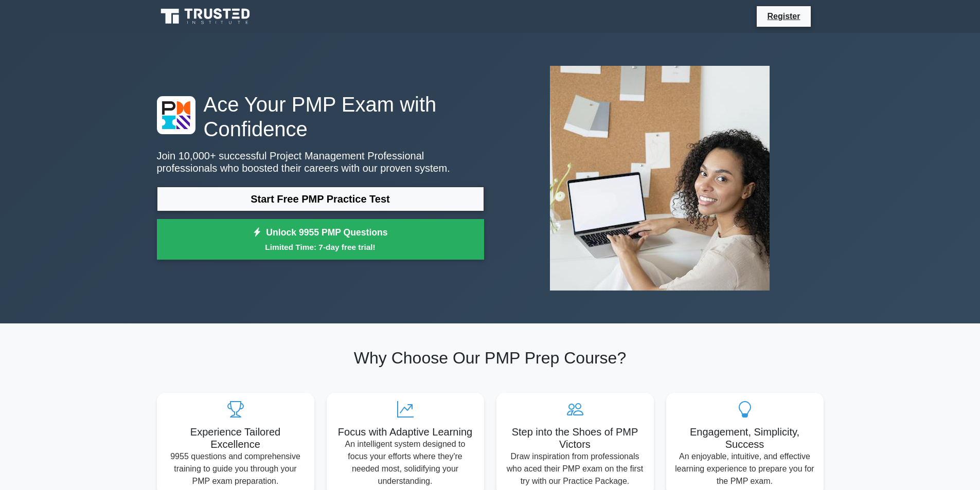 The width and height of the screenshot is (980, 490). Describe the element at coordinates (745, 468) in the screenshot. I see `p: An enjoyable, intuitive, and effective learning experience to prepare you for the PMP exam.` at that location.